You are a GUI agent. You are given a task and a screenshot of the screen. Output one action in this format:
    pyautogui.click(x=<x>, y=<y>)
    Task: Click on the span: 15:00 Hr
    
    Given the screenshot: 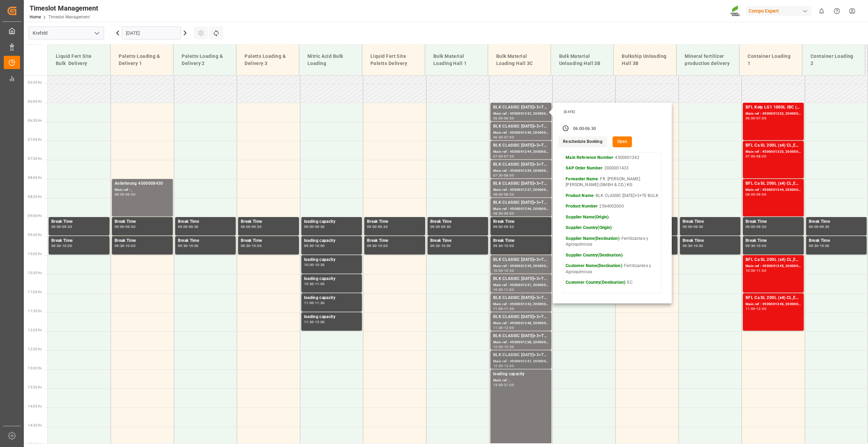 What is the action you would take?
    pyautogui.click(x=35, y=444)
    